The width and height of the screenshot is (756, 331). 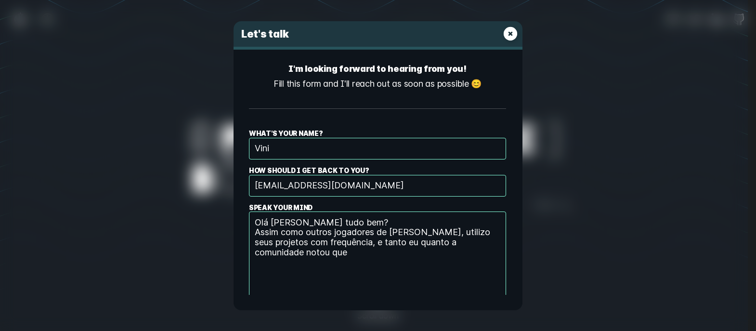 What do you see at coordinates (378, 68) in the screenshot?
I see `strong: I'm looking forward to hearing from you!` at bounding box center [378, 68].